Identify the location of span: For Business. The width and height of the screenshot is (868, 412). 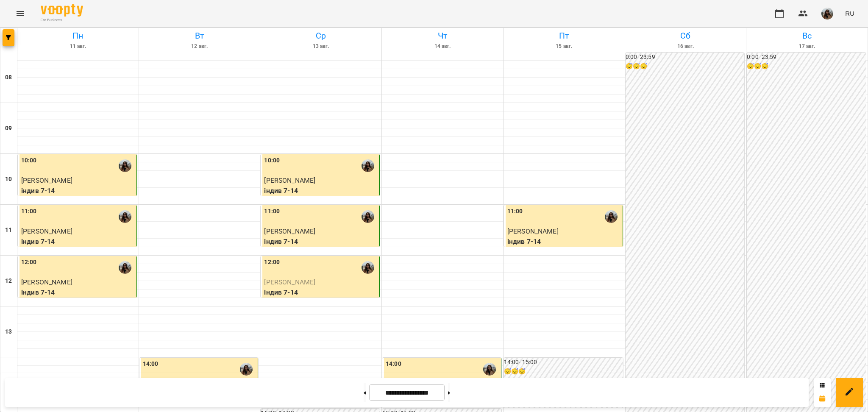
(62, 20).